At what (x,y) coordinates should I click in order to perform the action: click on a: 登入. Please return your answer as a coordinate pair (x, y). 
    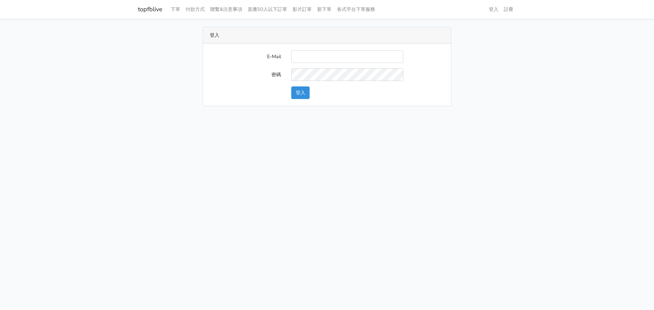
    Looking at the image, I should click on (493, 9).